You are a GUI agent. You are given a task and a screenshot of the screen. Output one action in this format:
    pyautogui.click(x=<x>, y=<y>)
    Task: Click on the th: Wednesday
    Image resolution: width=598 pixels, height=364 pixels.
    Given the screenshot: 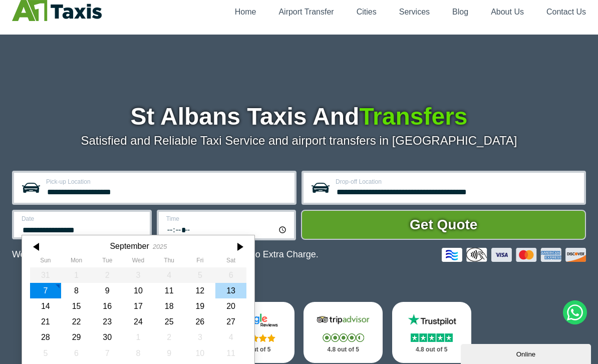 What is the action you would take?
    pyautogui.click(x=139, y=262)
    